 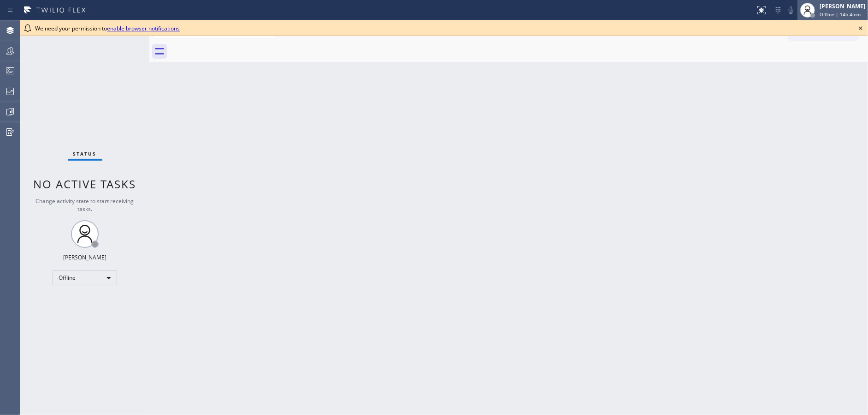 What do you see at coordinates (85, 184) in the screenshot?
I see `span: No active tasks` at bounding box center [85, 184].